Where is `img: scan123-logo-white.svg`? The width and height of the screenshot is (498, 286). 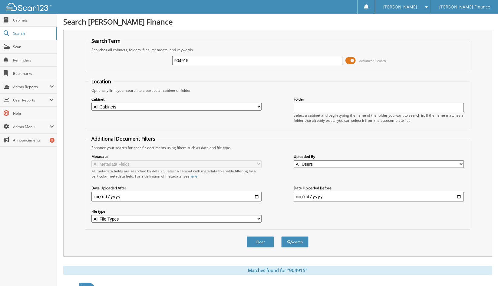 img: scan123-logo-white.svg is located at coordinates (29, 7).